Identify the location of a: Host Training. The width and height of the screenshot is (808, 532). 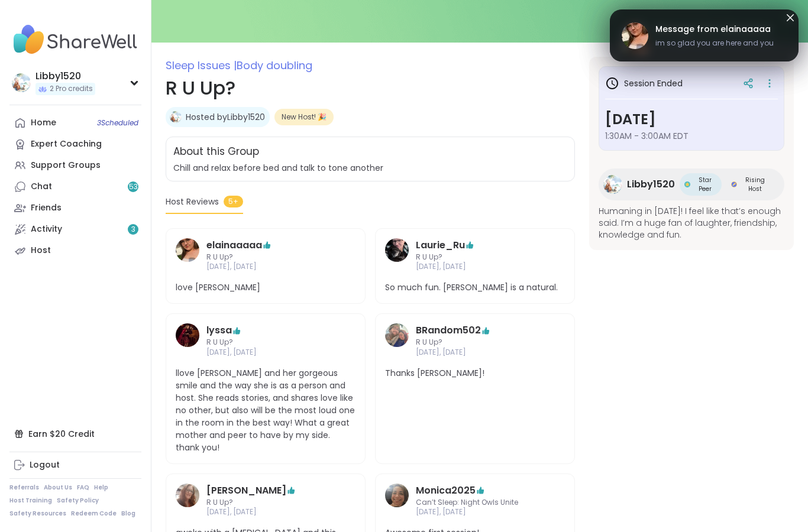
(31, 501).